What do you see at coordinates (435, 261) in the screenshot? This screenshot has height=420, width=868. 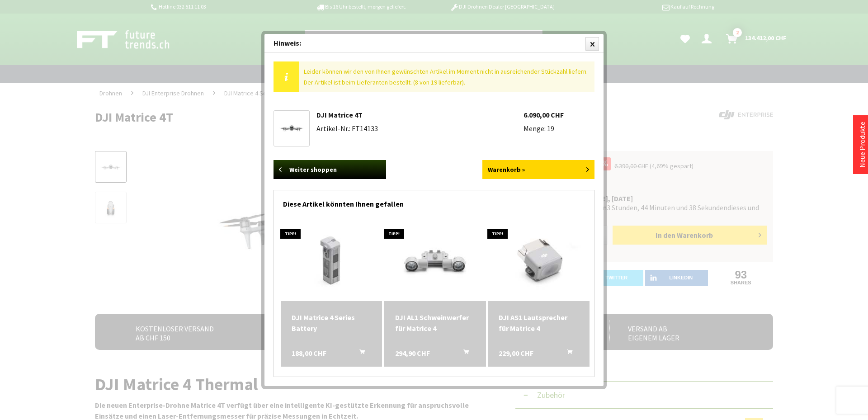 I see `img: DJI AL1 Schweinwerfer für Matrice 4` at bounding box center [435, 261].